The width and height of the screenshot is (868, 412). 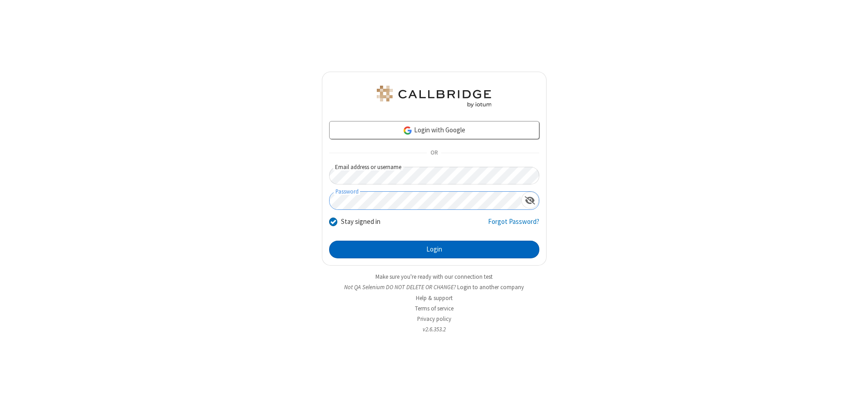 I want to click on a: Help & support, so click(x=434, y=298).